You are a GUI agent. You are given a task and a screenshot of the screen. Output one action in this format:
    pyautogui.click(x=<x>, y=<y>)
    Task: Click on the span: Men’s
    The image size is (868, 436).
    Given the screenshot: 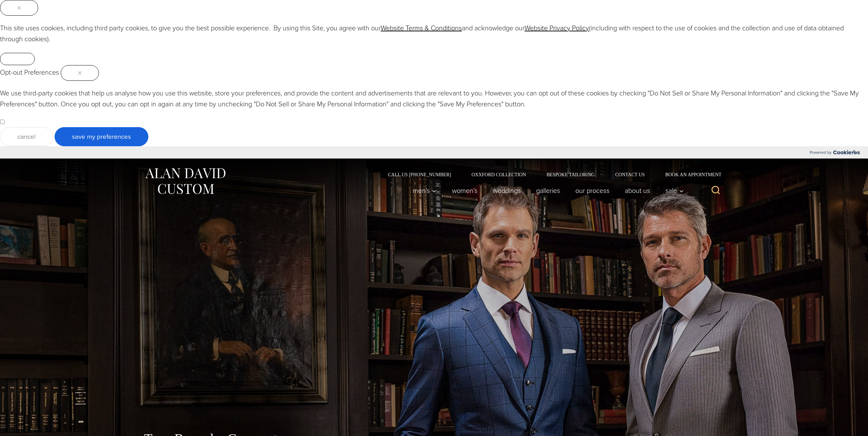 What is the action you would take?
    pyautogui.click(x=424, y=191)
    